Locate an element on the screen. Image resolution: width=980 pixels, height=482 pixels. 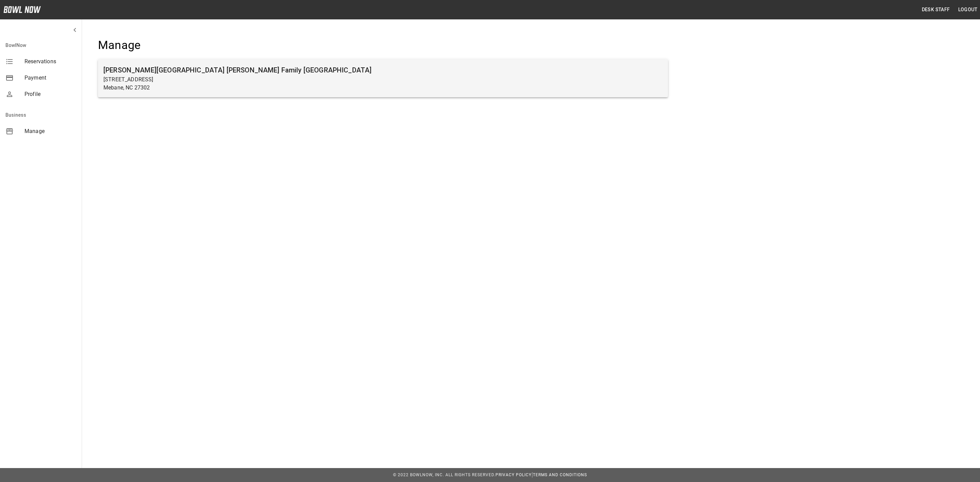
a: Privacy Policy is located at coordinates (513, 474).